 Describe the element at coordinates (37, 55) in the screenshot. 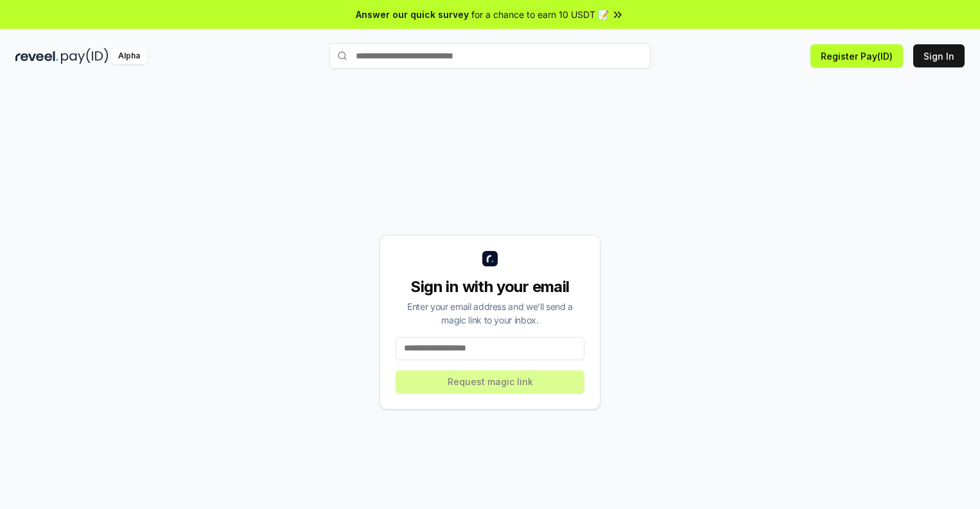

I see `img: reveel_dark` at that location.